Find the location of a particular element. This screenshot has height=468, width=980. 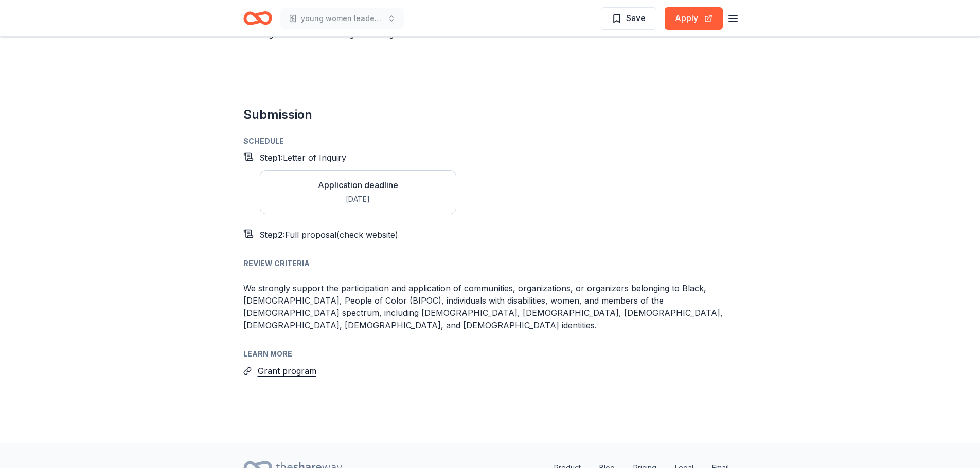

p: We strongly support the participation and application of communities, organizations, or organizer... is located at coordinates (490, 307).